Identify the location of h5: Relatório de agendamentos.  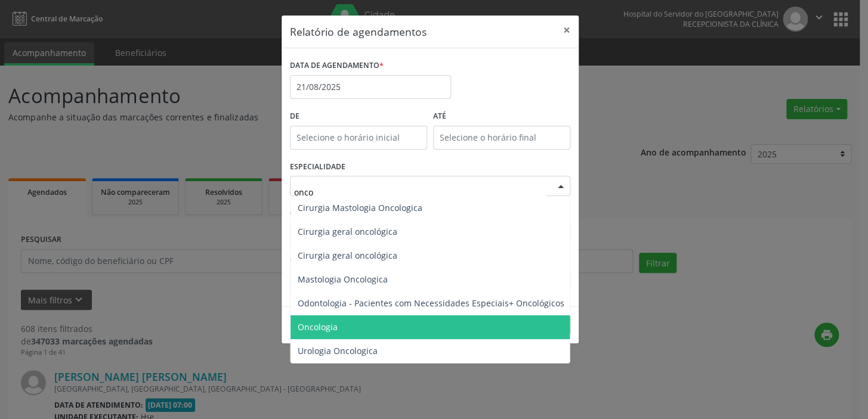
(358, 32).